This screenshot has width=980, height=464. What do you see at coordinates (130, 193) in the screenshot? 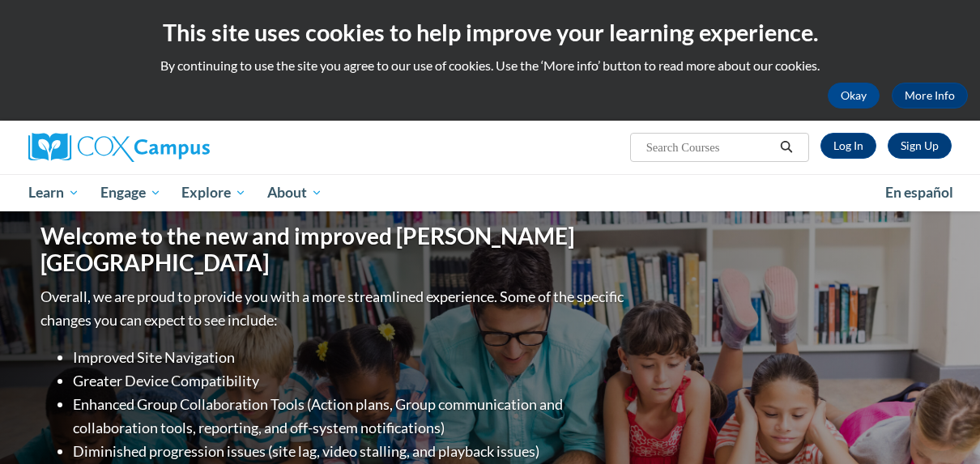
I see `span: Engage` at bounding box center [130, 193].